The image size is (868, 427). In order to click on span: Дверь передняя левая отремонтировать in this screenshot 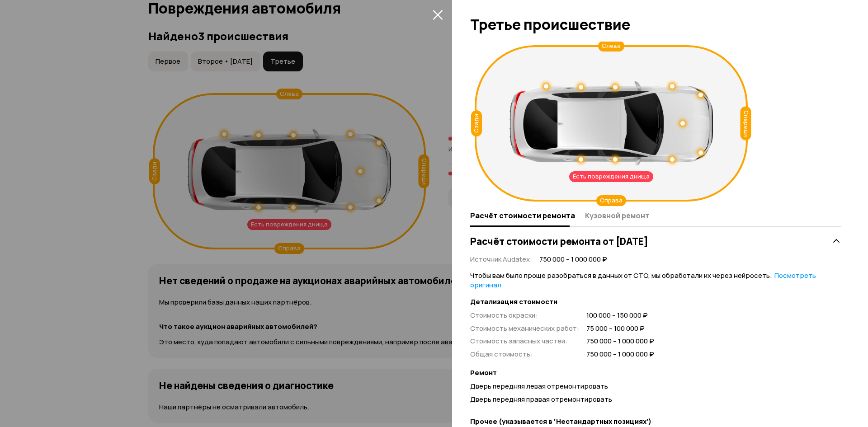, I will do `click(539, 386)`.